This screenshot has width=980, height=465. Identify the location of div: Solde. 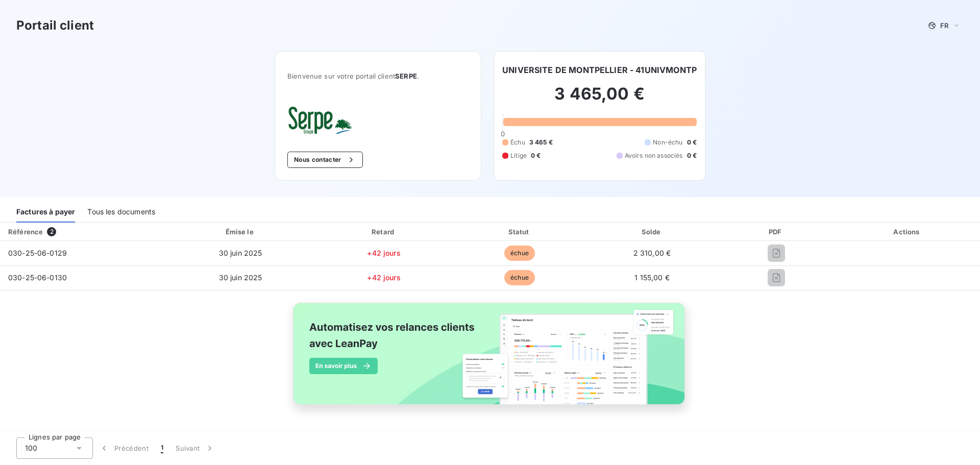
(652, 232).